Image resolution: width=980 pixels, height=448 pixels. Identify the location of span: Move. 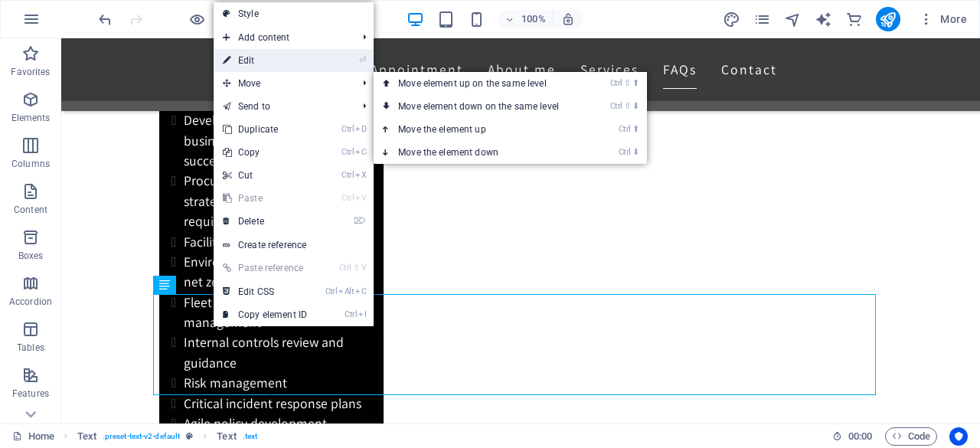
(282, 83).